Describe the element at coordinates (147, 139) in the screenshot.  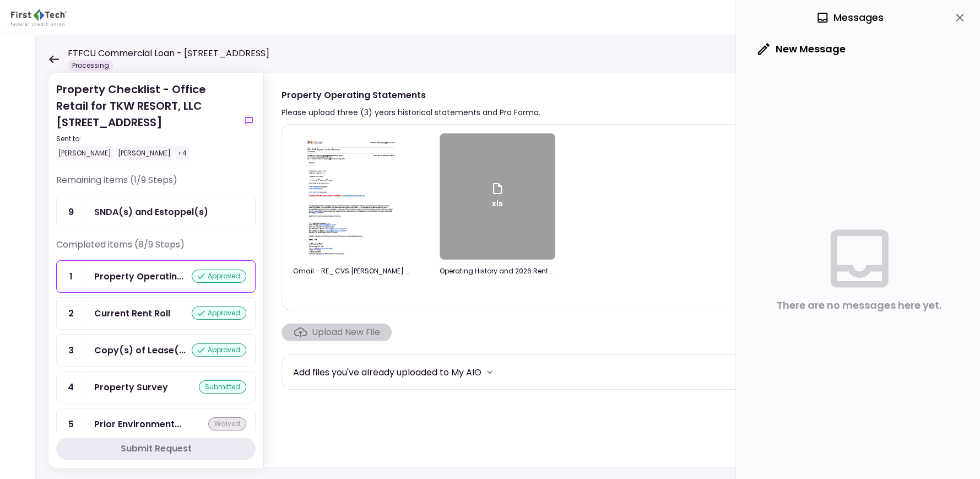
I see `div: Sent to:` at that location.